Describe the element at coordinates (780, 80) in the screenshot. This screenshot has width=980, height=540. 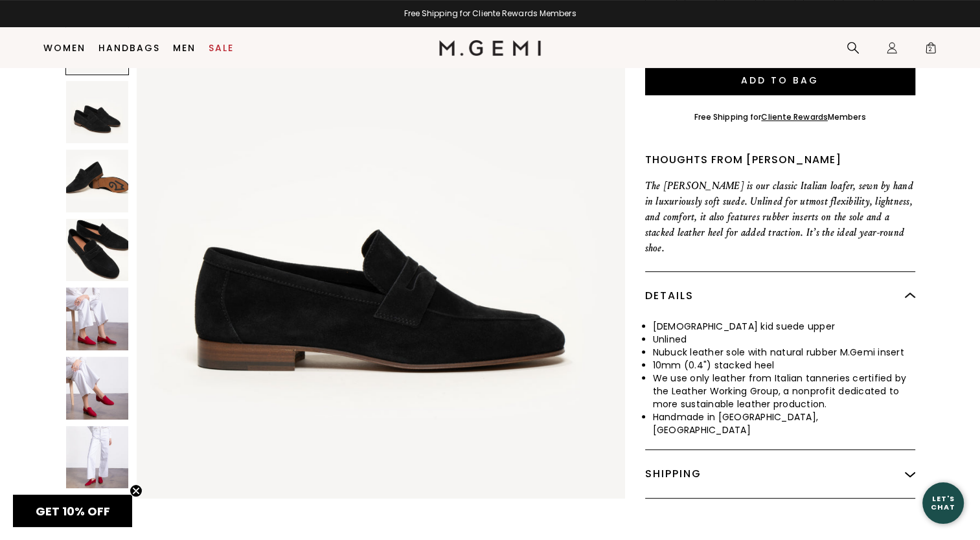
I see `button: Add to Bag` at that location.